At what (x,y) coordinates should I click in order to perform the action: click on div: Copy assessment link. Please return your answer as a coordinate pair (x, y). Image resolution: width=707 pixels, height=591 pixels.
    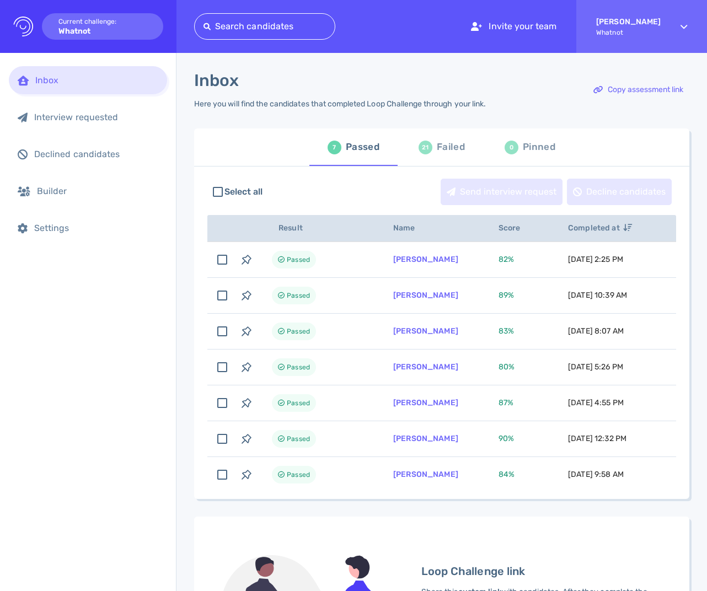
    Looking at the image, I should click on (638, 90).